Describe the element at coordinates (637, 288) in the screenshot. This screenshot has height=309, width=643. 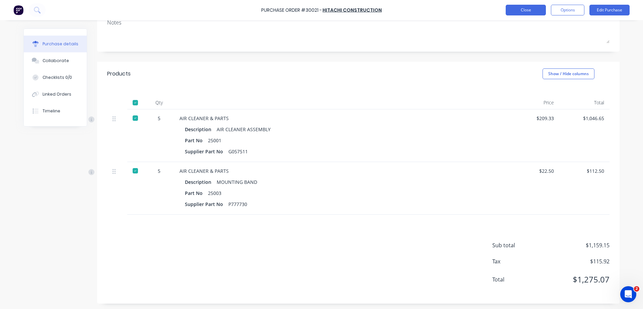
I see `span: 2` at that location.